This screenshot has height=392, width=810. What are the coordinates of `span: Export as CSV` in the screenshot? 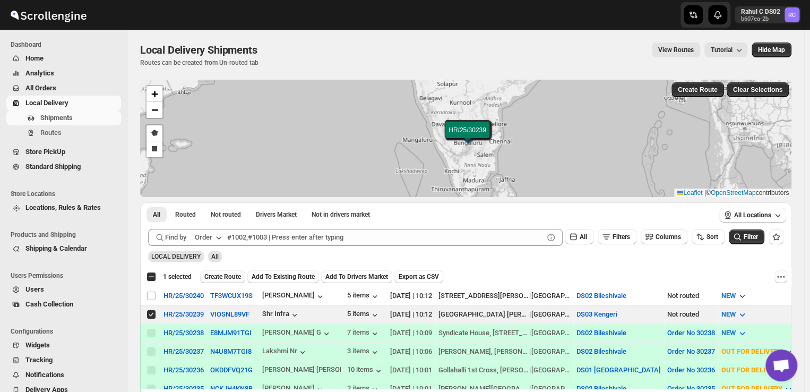 It's located at (419, 277).